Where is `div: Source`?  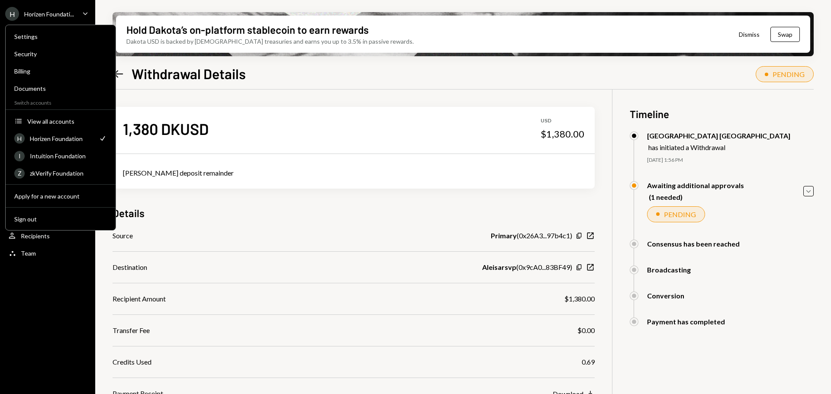
div: Source is located at coordinates (122, 236).